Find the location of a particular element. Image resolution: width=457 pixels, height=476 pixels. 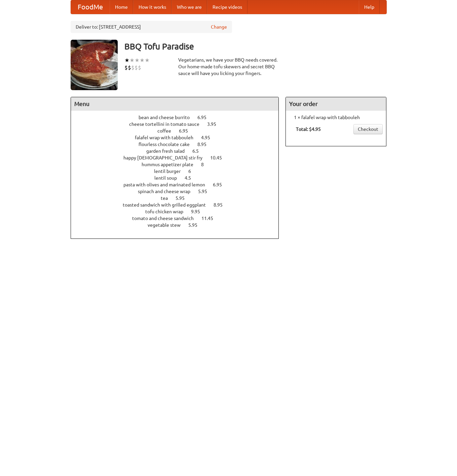

span: coffee is located at coordinates (168, 131).